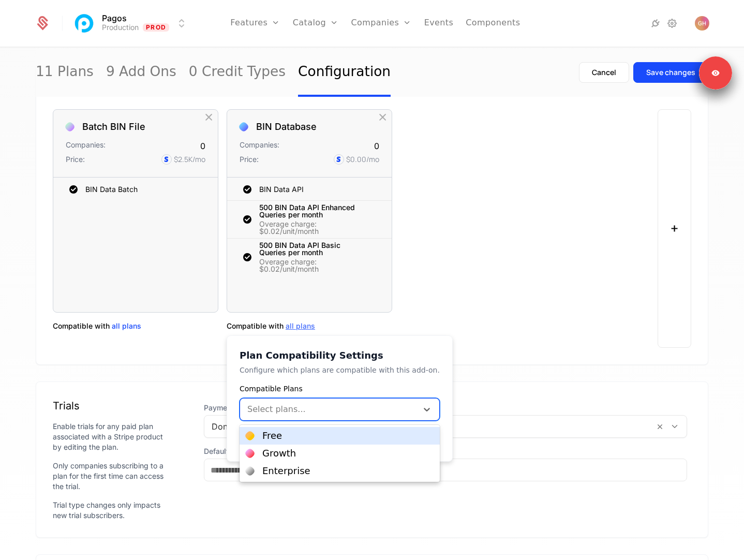  I want to click on img: Gio Hobbins, so click(702, 23).